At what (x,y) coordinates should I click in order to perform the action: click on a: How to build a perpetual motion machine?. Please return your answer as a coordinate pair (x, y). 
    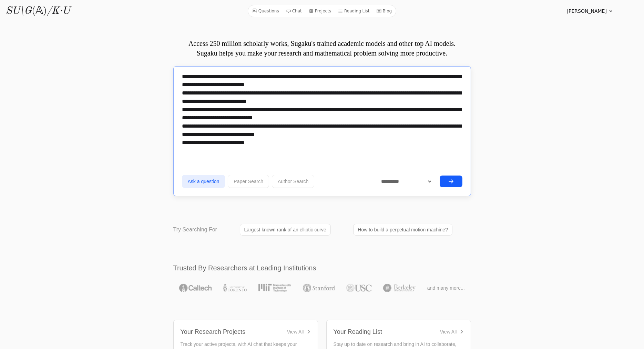
    Looking at the image, I should click on (403, 230).